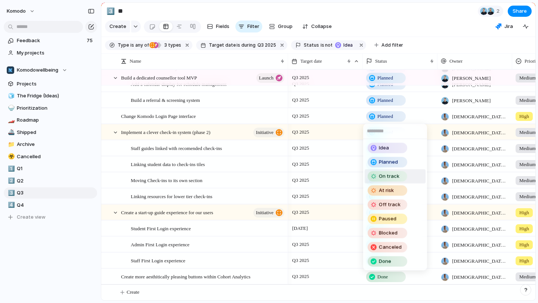 The image size is (538, 303). I want to click on span: Blocked, so click(388, 234).